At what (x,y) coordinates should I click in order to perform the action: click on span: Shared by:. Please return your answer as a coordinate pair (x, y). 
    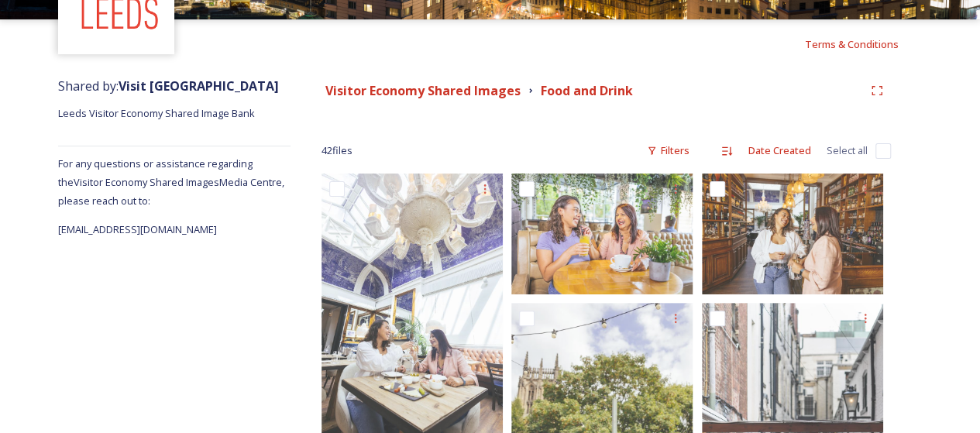
    Looking at the image, I should click on (168, 86).